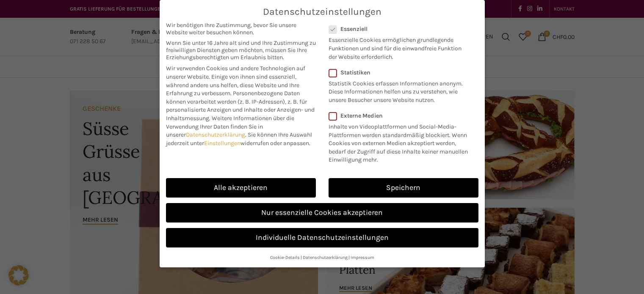 The image size is (644, 294). What do you see at coordinates (398, 90) in the screenshot?
I see `p: Statistik Cookies erfassen Informationen anonym. Diese Informationen helfen uns zu verstehen, wie...` at bounding box center [398, 90].